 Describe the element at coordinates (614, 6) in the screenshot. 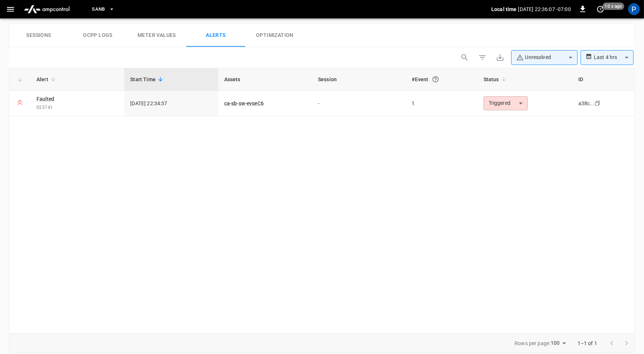

I see `span: 10 s ago` at that location.